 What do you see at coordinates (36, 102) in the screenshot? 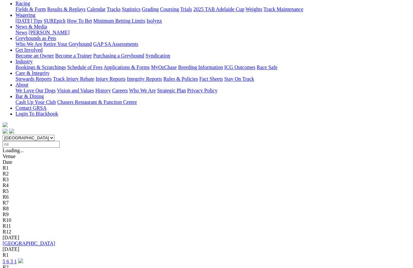
I see `a: Cash Up Your Club` at bounding box center [36, 102].